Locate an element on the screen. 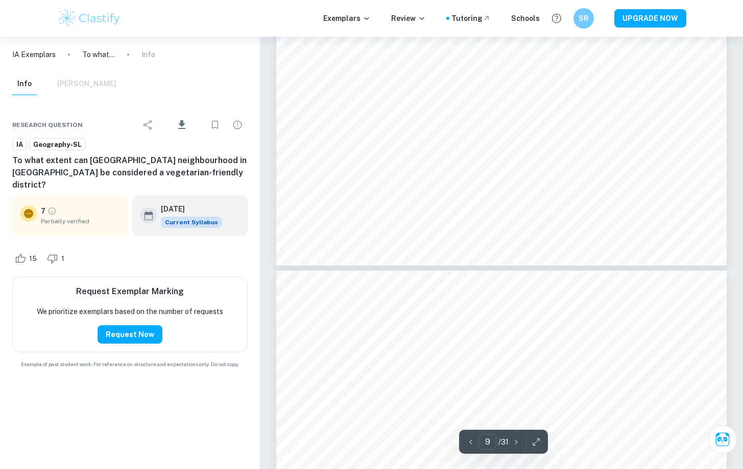 This screenshot has height=469, width=743. p: Info is located at coordinates (148, 55).